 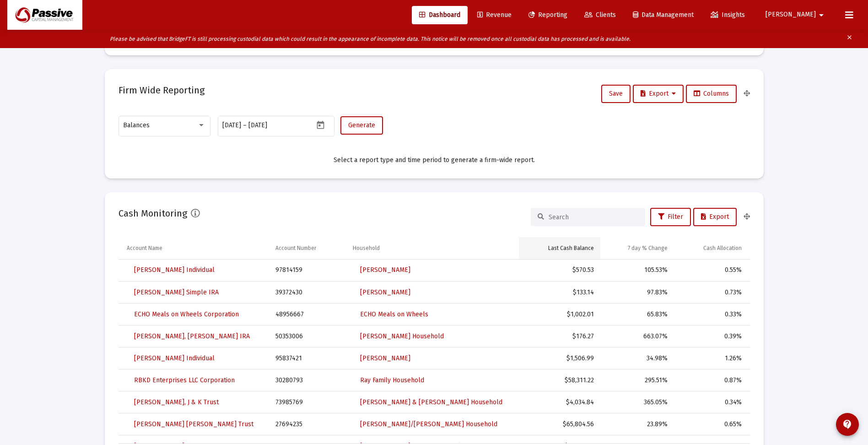 What do you see at coordinates (296, 248) in the screenshot?
I see `div: Account Number` at bounding box center [296, 248].